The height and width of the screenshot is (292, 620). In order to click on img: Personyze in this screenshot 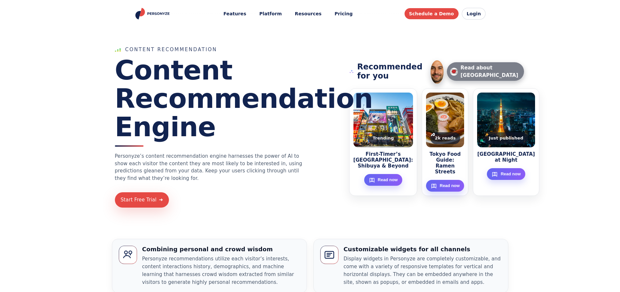, I will do `click(153, 14)`.